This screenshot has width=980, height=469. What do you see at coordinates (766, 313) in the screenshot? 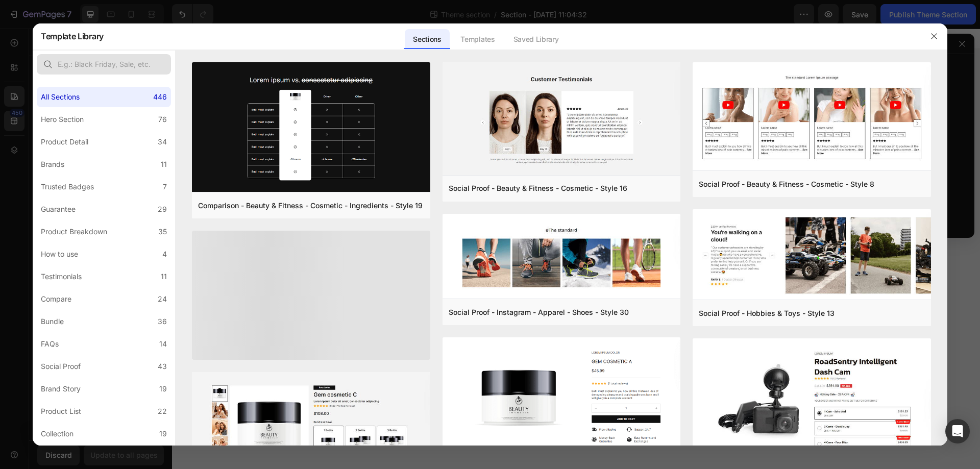
I see `div: Social Proof - Hobbies & Toys - Style 13` at bounding box center [766, 313].